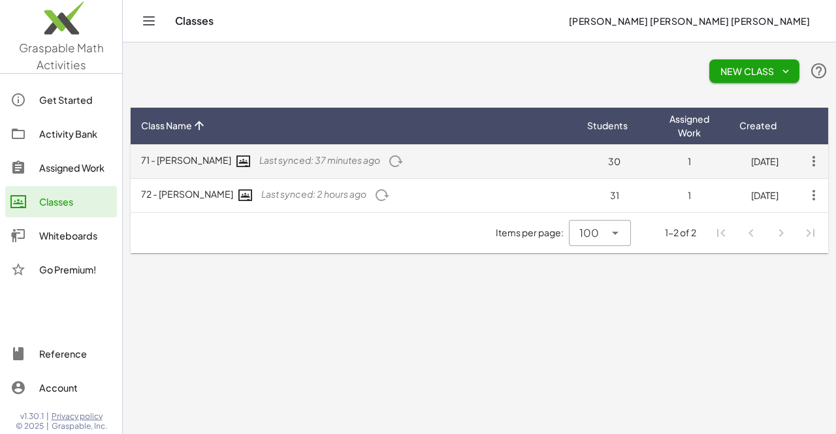  Describe the element at coordinates (75, 168) in the screenshot. I see `div: Assigned Work` at that location.